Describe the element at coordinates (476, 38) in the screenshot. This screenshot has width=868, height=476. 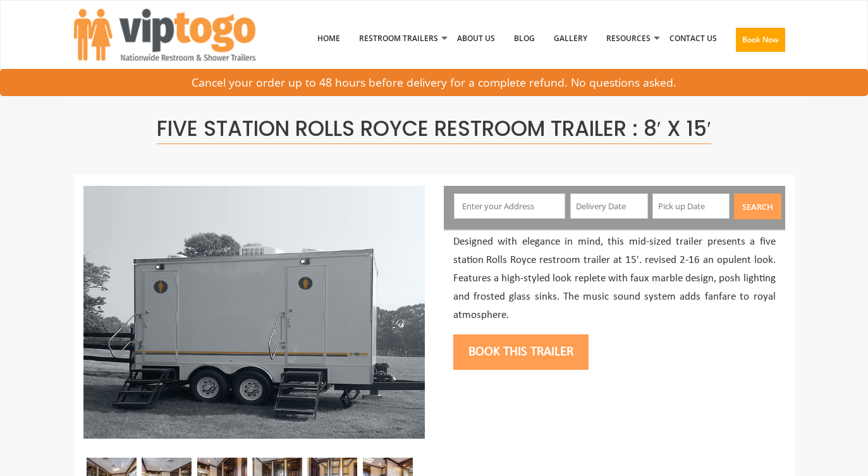
I see `a: About Us` at that location.